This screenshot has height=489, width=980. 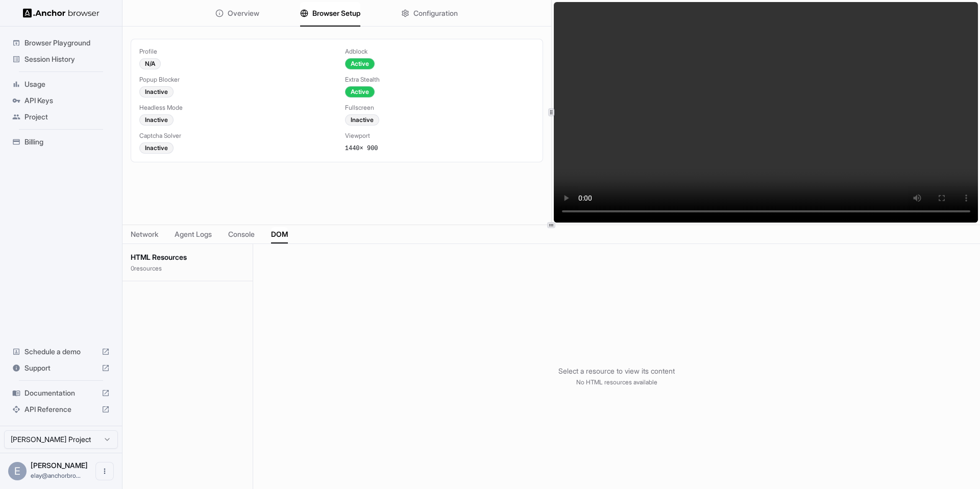 I want to click on span: Agent Logs, so click(x=193, y=234).